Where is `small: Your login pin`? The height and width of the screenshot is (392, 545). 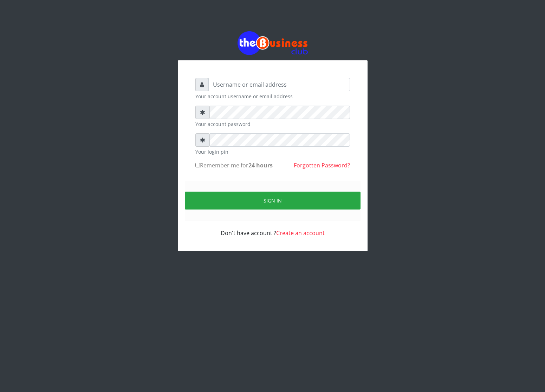
small: Your login pin is located at coordinates (272, 151).